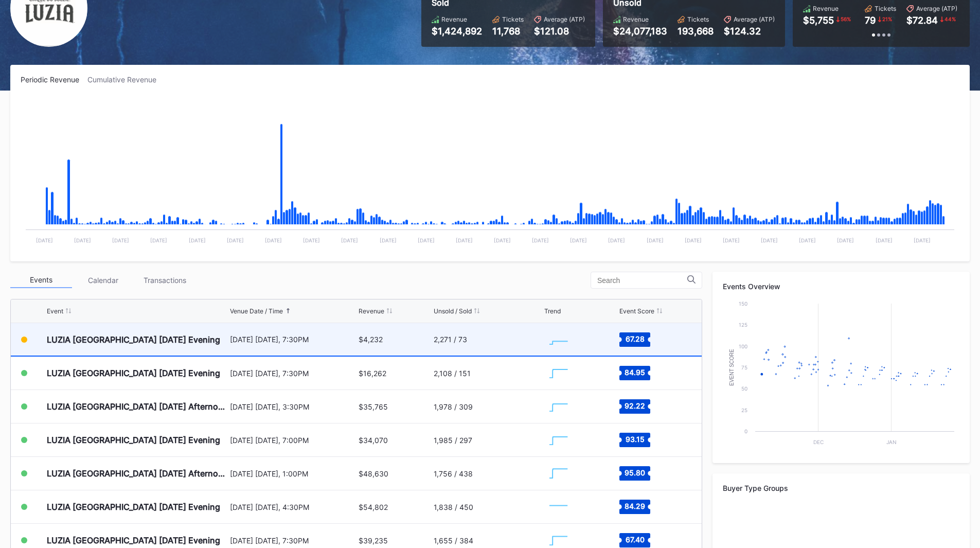 The width and height of the screenshot is (980, 548). What do you see at coordinates (373, 540) in the screenshot?
I see `div: $39,235` at bounding box center [373, 540].